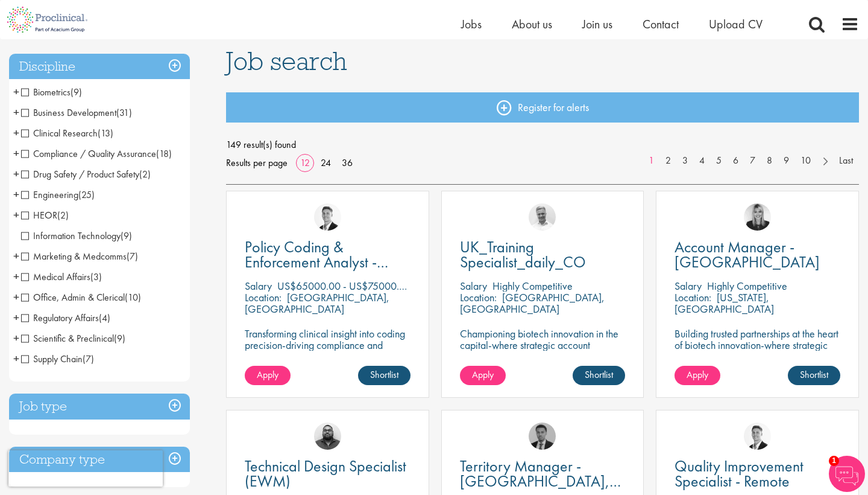 The width and height of the screenshot is (868, 495). Describe the element at coordinates (542, 351) in the screenshot. I see `p: Championing biotech innovation in the capital-where strategic account management meets scientific...` at that location.